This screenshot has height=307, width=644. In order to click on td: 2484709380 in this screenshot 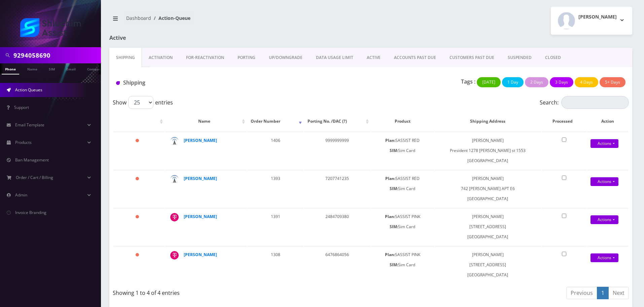, I will do `click(337, 226)`.